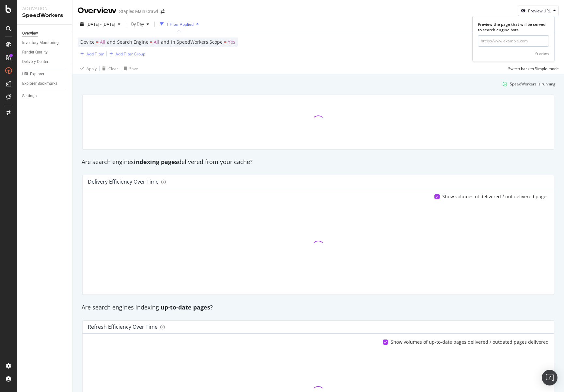 The width and height of the screenshot is (564, 392). What do you see at coordinates (542, 53) in the screenshot?
I see `div: Preview` at bounding box center [542, 53].